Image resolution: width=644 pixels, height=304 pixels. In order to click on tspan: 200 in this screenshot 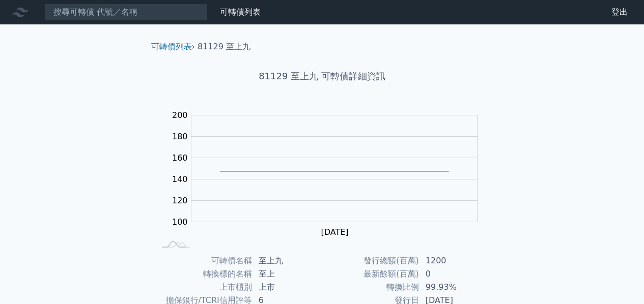, I will do `click(179, 115)`.